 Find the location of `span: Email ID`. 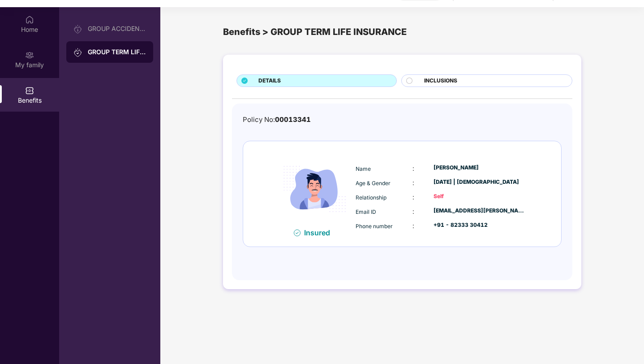

span: Email ID is located at coordinates (366, 212).